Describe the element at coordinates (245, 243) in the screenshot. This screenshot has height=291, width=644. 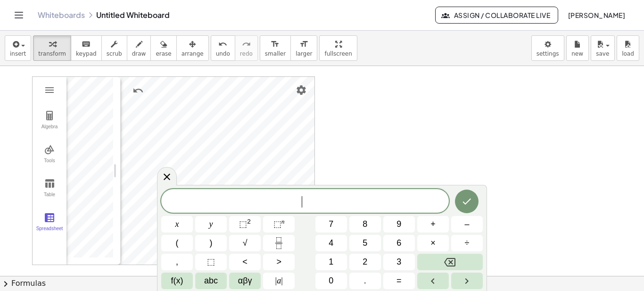
I see `button: Square root` at that location.